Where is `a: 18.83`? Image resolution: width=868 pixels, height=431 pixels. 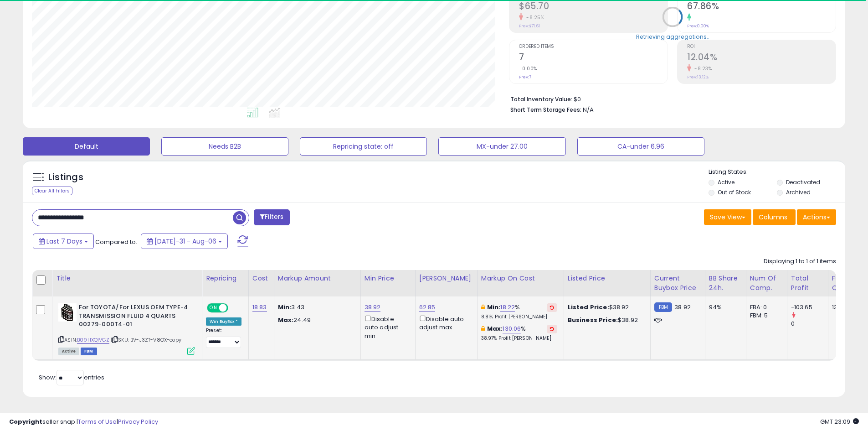 a: 18.83 is located at coordinates (260, 307).